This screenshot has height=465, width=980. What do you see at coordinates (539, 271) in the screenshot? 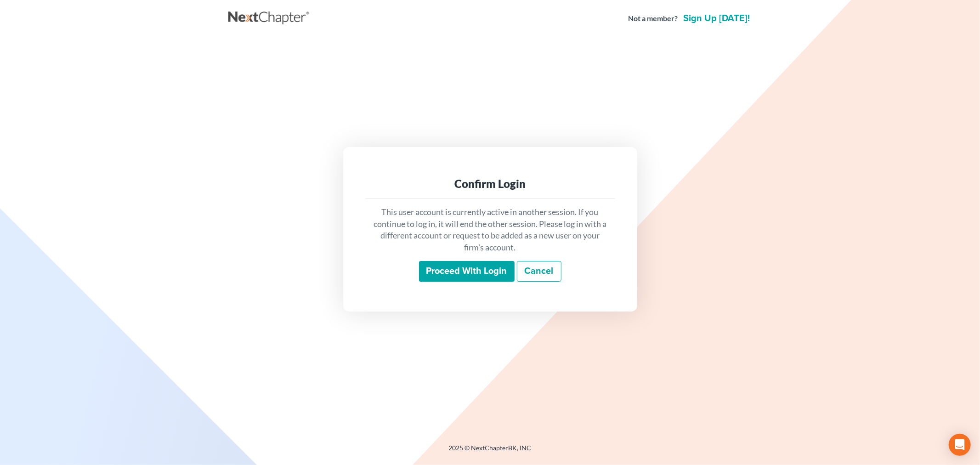
I see `a: Cancel` at bounding box center [539, 271].